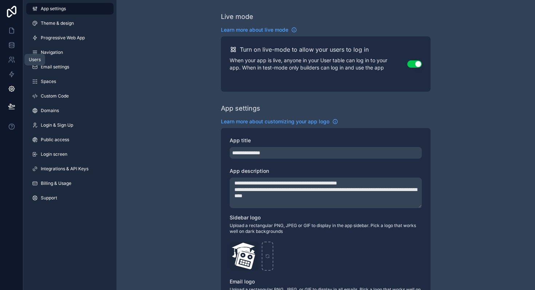  Describe the element at coordinates (70, 52) in the screenshot. I see `a: Navigation` at that location.